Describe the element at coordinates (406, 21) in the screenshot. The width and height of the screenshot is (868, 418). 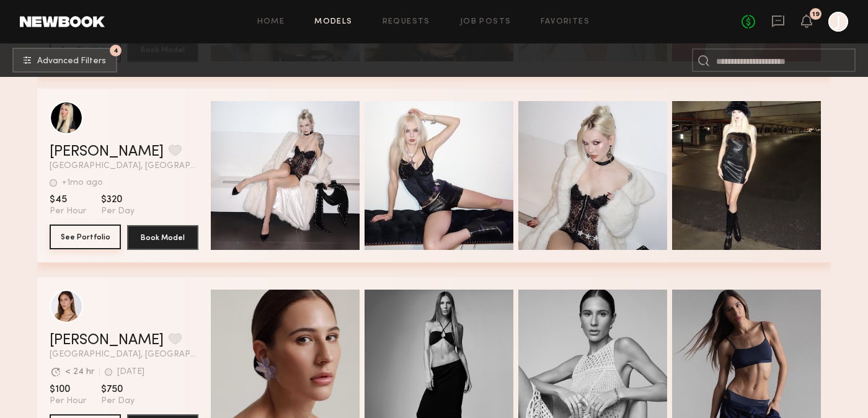
I see `a: Requests` at that location.